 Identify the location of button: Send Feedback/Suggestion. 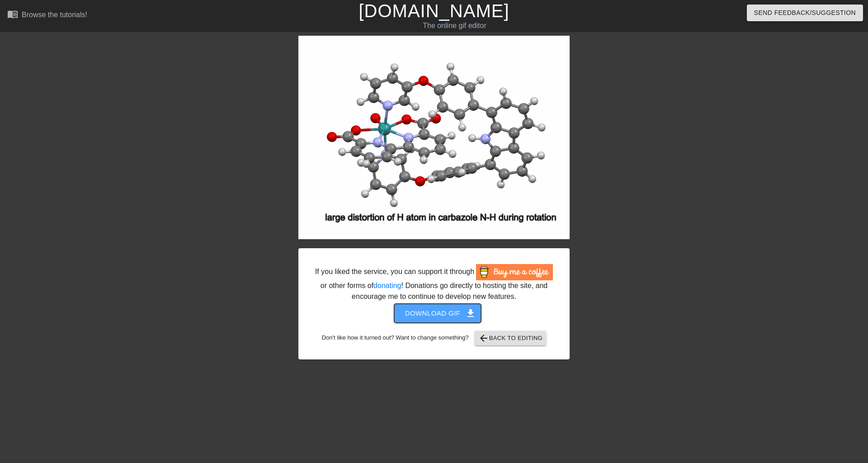
(804, 13).